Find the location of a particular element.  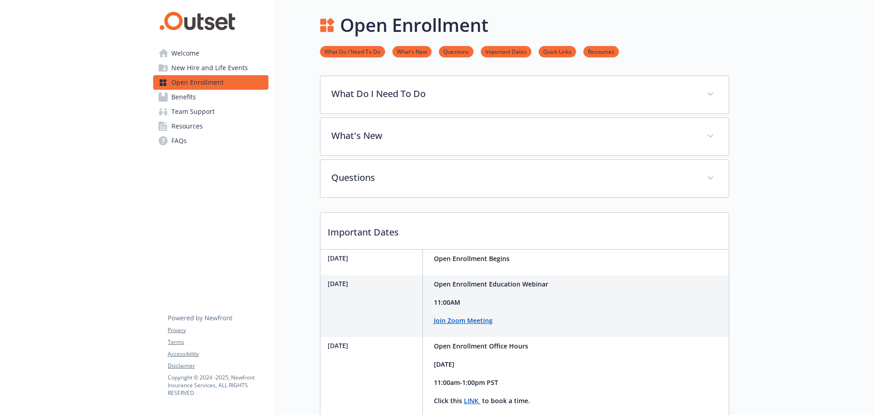

a: Open Enrollment is located at coordinates (211, 82).